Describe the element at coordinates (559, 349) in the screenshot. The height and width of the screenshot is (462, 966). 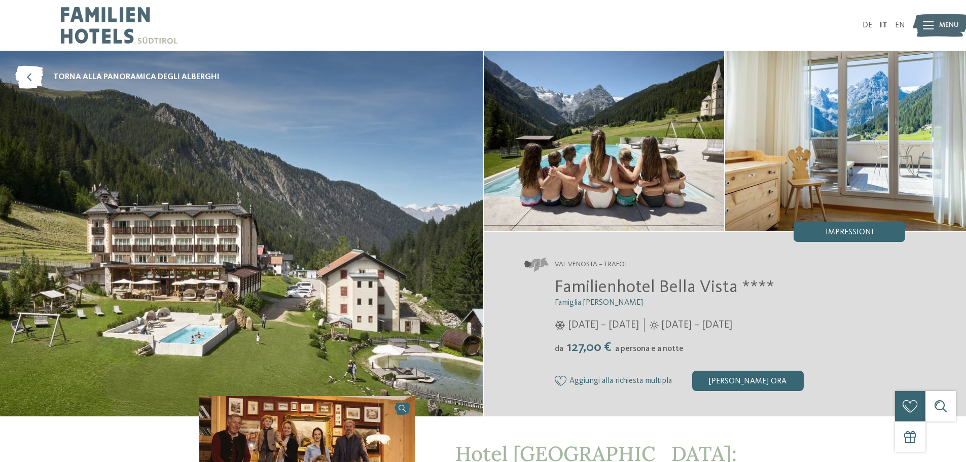
I see `span: da` at that location.